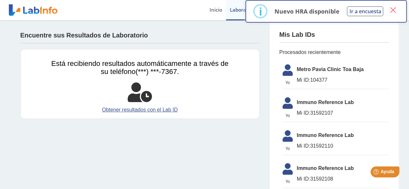  I want to click on span: Procesados recientemente, so click(334, 52).